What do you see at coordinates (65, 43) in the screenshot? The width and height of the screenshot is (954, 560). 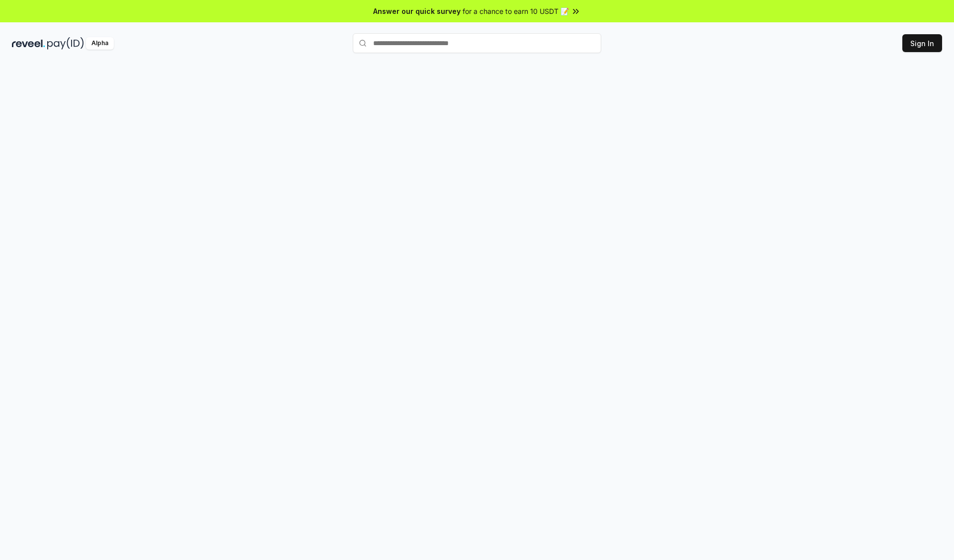 I see `img: pay_id` at bounding box center [65, 43].